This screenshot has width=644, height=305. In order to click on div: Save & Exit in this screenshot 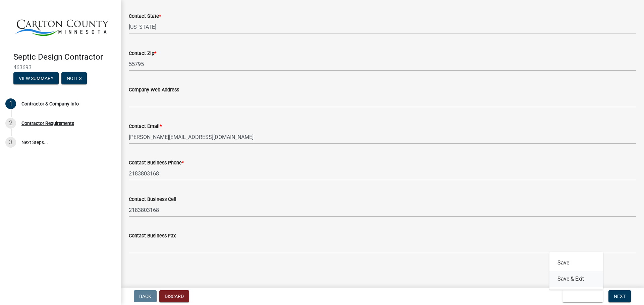, I will do `click(576, 271)`.